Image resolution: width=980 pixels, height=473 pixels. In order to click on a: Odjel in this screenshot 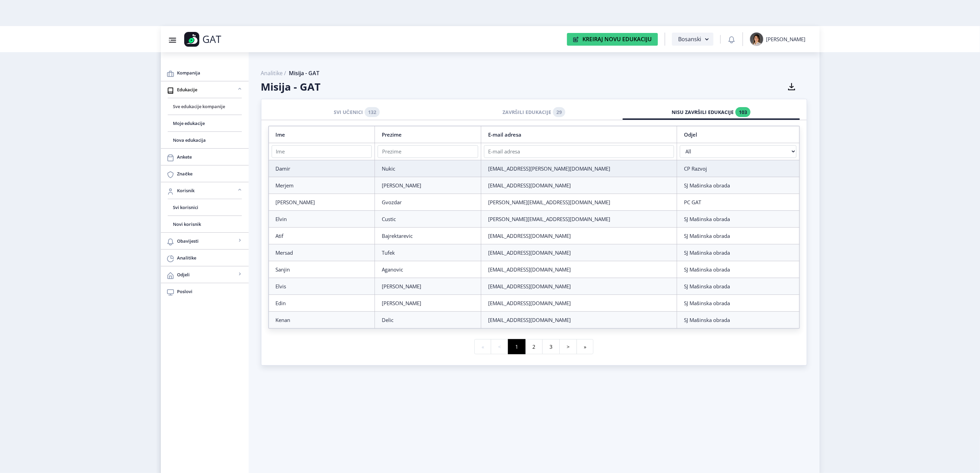, I will do `click(691, 135)`.